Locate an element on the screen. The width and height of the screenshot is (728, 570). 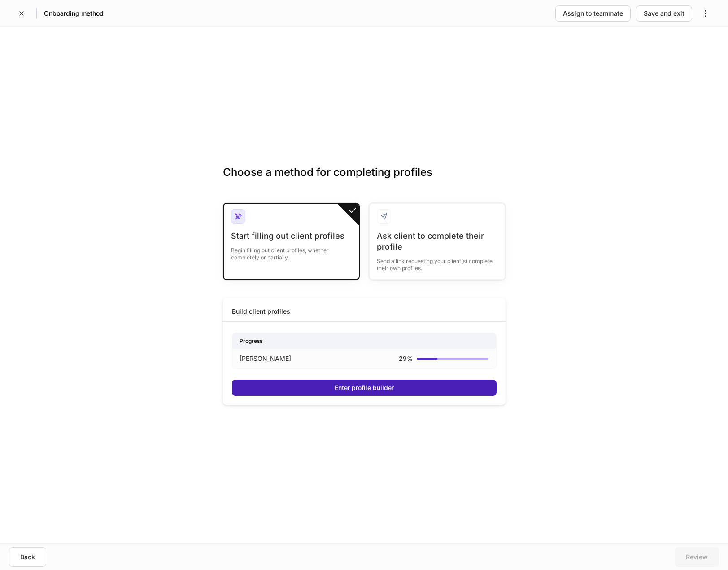
button: Assign to teammate is located at coordinates (593, 14).